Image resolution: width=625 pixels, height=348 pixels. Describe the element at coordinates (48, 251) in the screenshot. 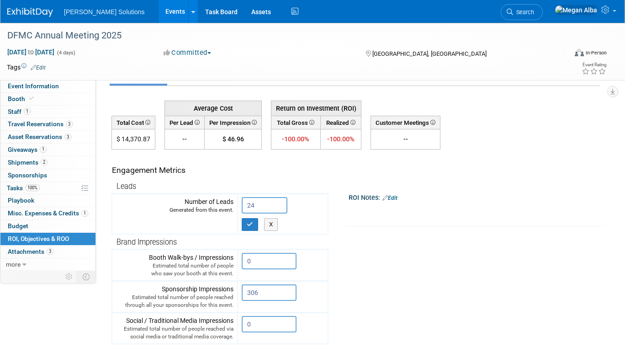

I see `a: Attachments3` at that location.